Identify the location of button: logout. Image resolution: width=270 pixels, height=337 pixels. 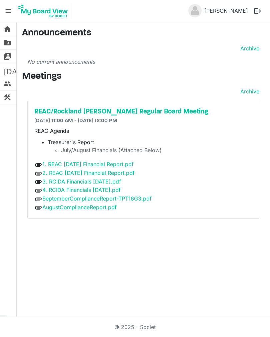
(258, 11).